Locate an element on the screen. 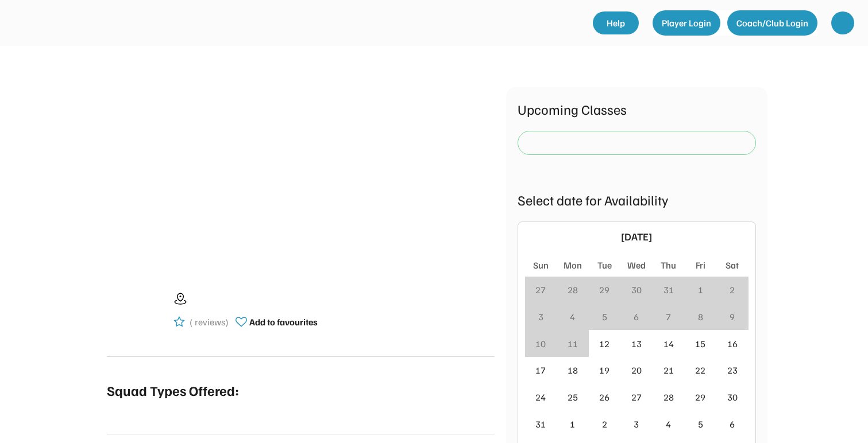 Image resolution: width=868 pixels, height=443 pixels. div: 19 is located at coordinates (604, 370).